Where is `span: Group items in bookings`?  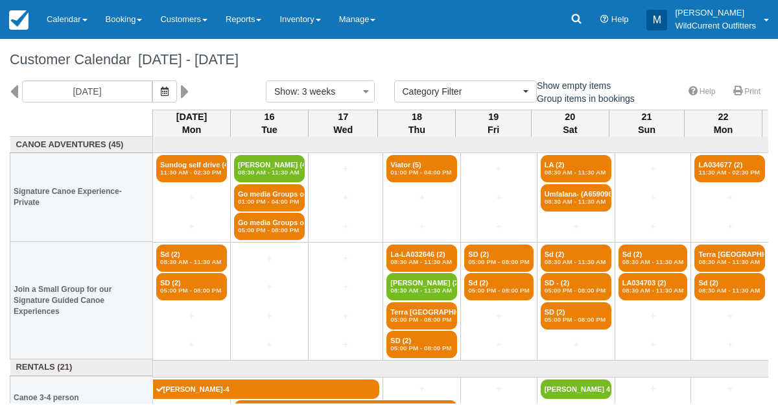
span: Group items in bookings is located at coordinates (583, 98).